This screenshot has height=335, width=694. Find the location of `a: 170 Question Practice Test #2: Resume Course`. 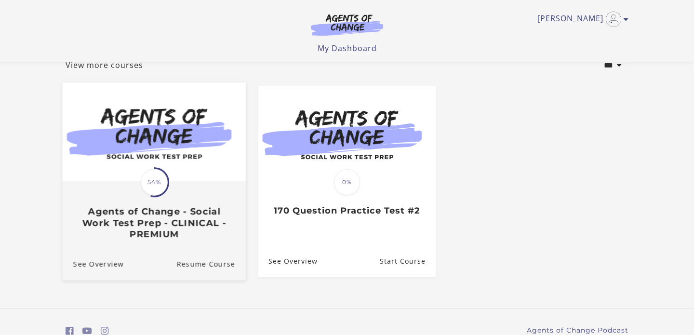

a: 170 Question Practice Test #2: Resume Course is located at coordinates (408, 261).